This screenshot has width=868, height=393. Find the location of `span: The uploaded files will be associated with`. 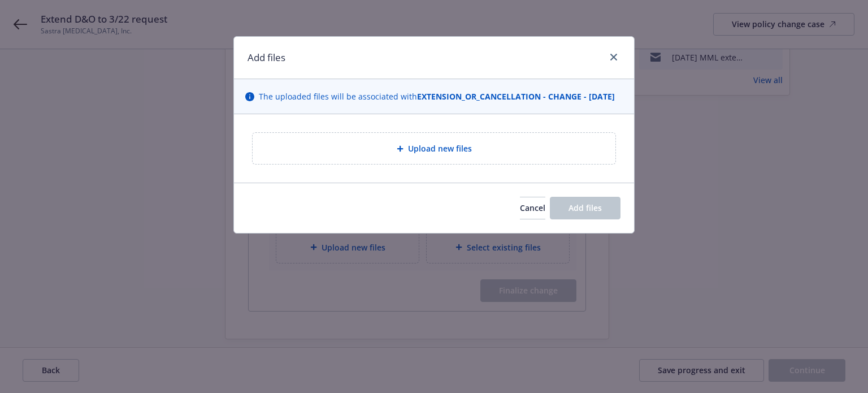

span: The uploaded files will be associated with is located at coordinates (437, 96).